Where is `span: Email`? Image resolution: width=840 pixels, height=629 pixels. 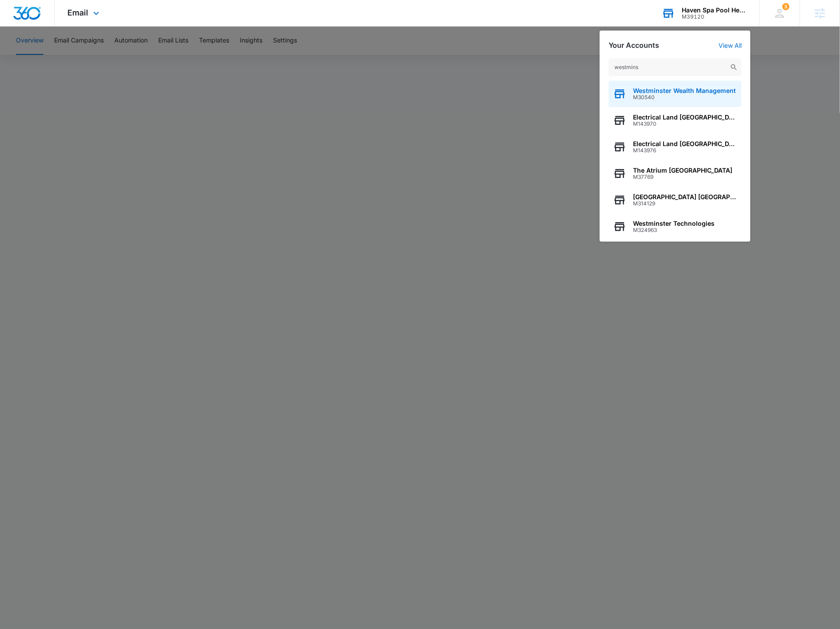
span: Email is located at coordinates (78, 13).